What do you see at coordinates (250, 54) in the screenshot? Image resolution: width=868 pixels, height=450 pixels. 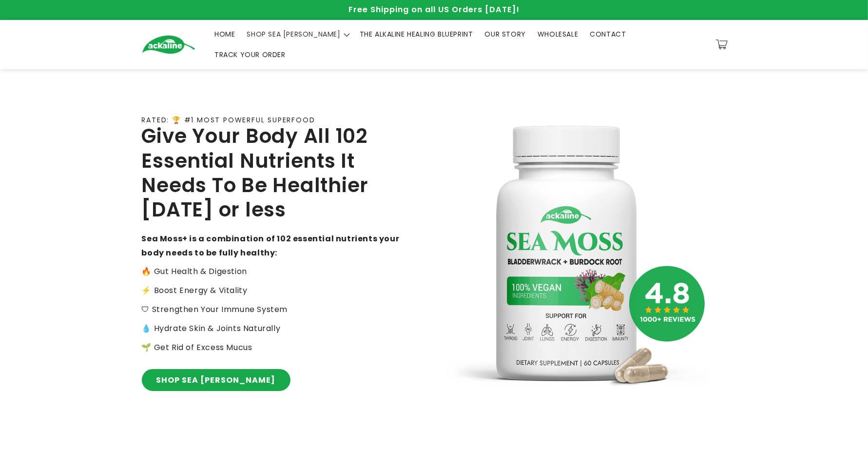 I see `span: TRACK YOUR ORDER` at bounding box center [250, 54].